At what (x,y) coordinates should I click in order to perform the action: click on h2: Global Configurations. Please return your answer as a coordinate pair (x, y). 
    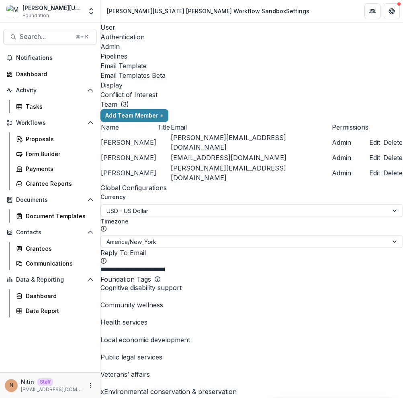
    Looking at the image, I should click on (251, 188).